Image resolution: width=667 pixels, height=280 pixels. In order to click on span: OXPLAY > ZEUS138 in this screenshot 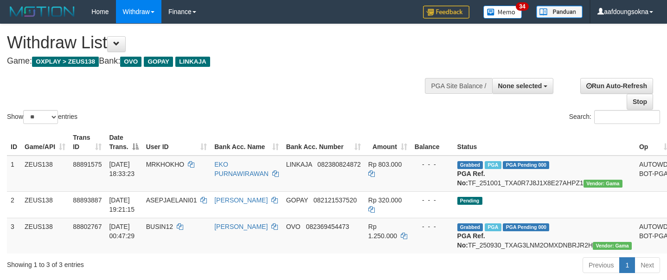, I will do `click(65, 62)`.